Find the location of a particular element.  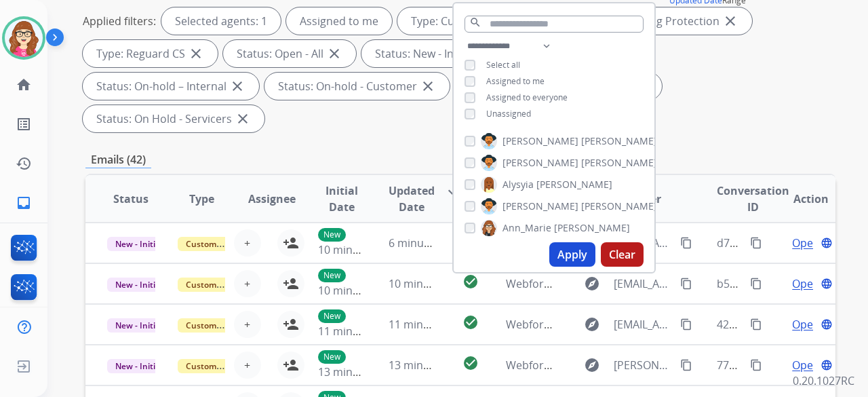

div: Selected agents: 1 is located at coordinates (221, 21).